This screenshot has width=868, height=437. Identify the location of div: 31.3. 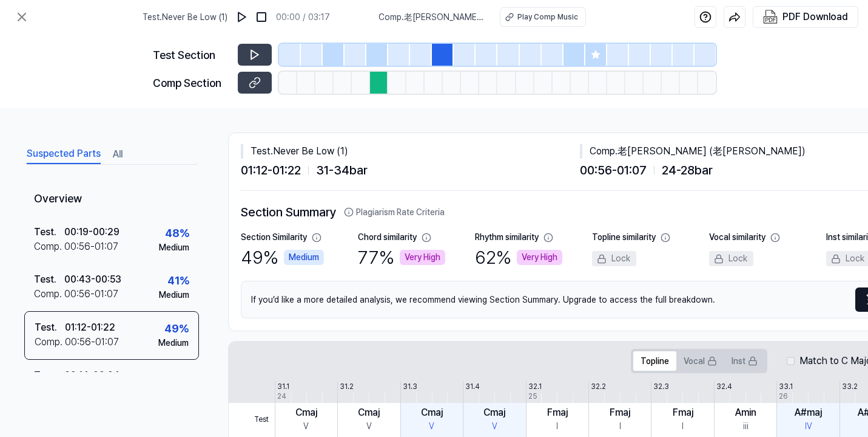
(410, 386).